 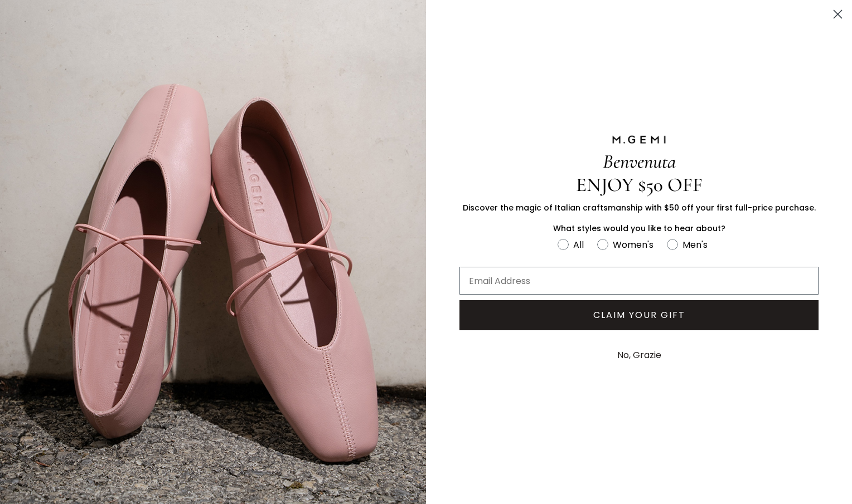 What do you see at coordinates (639, 140) in the screenshot?
I see `img: M.GEMI` at bounding box center [639, 140].